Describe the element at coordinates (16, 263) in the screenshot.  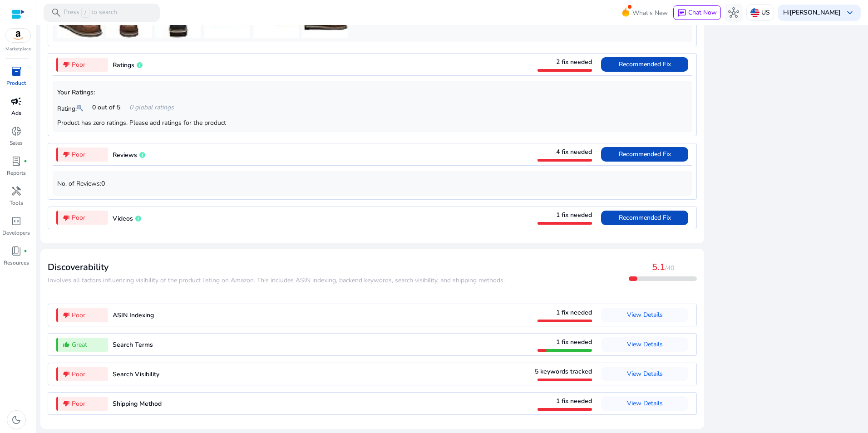
I see `p: Resources` at that location.